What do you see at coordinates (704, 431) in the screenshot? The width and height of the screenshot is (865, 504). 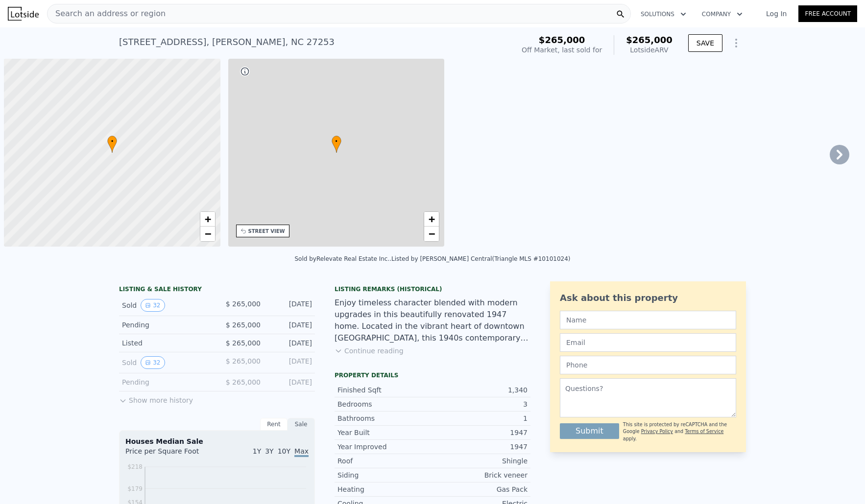 I see `a: Terms of Service` at bounding box center [704, 431].